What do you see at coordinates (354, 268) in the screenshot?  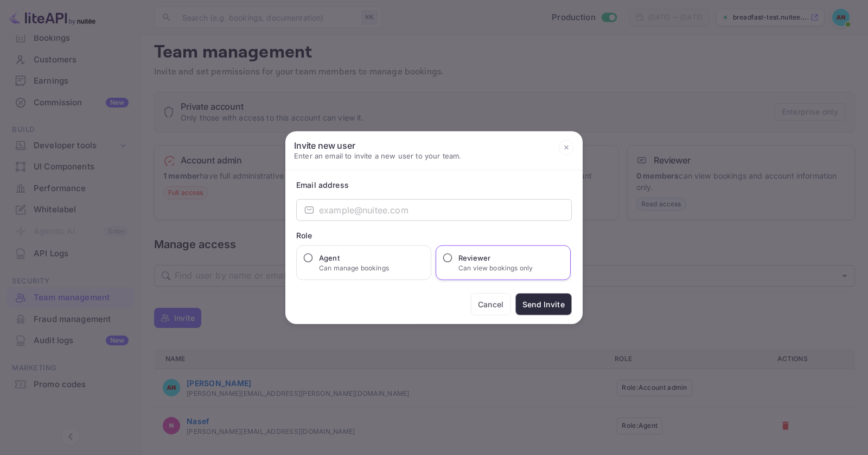 I see `p: Can manage bookings` at bounding box center [354, 268].